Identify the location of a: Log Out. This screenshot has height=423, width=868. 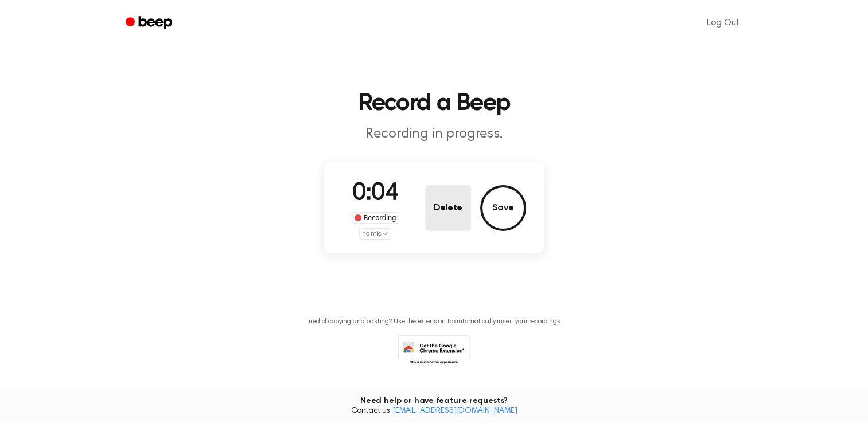
(723, 23).